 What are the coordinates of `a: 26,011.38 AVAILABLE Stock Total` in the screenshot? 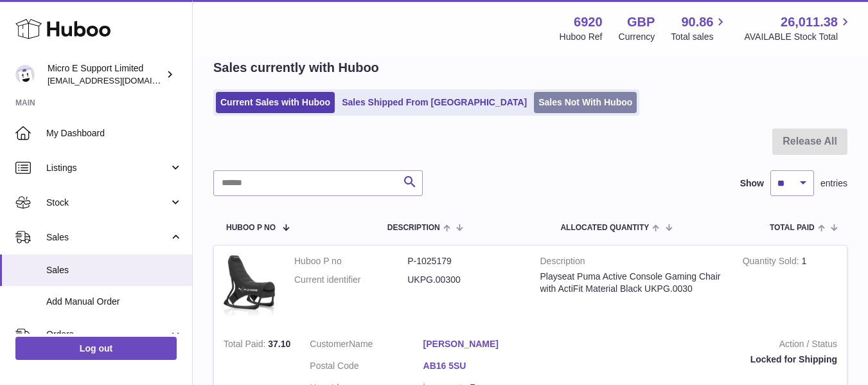 It's located at (798, 29).